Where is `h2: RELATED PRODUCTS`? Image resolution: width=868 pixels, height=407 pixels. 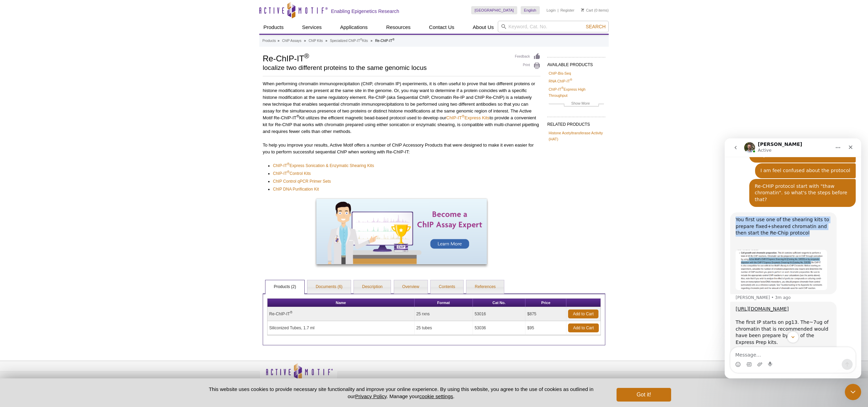
h2: RELATED PRODUCTS is located at coordinates (576, 123).